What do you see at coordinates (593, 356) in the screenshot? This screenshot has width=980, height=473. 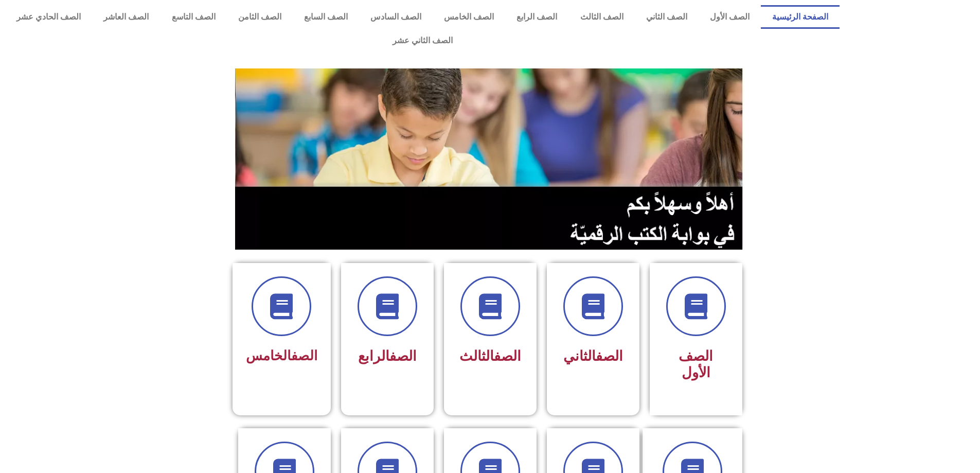 I see `span: الثاني` at bounding box center [593, 356].